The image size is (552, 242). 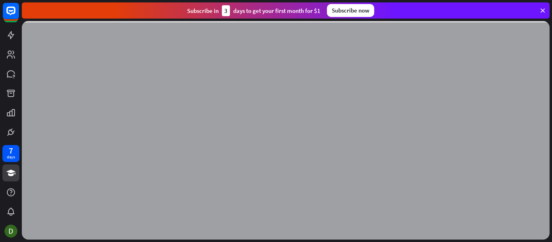 I want to click on div: days, so click(x=11, y=157).